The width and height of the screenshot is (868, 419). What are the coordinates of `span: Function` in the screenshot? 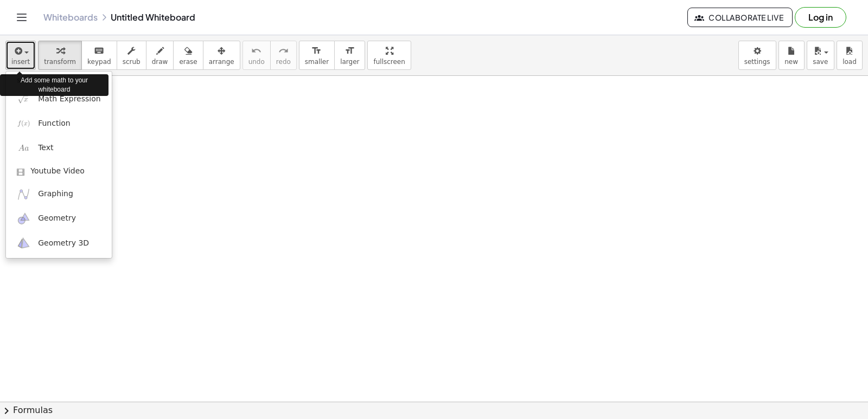 It's located at (54, 124).